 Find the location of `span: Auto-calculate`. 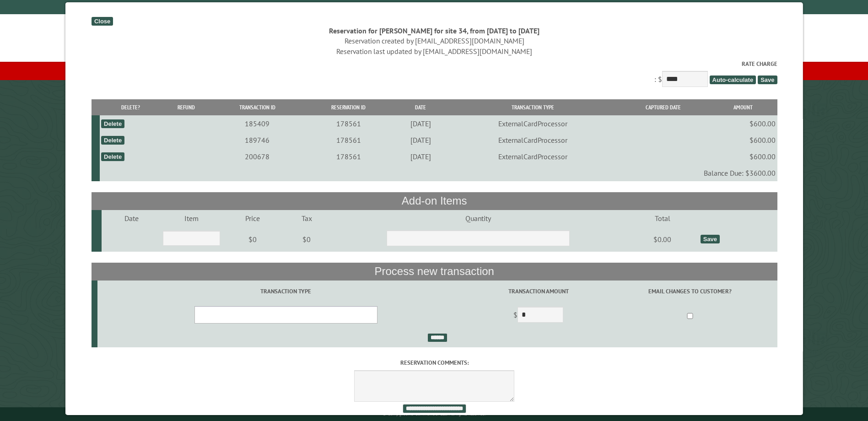

span: Auto-calculate is located at coordinates (733, 79).